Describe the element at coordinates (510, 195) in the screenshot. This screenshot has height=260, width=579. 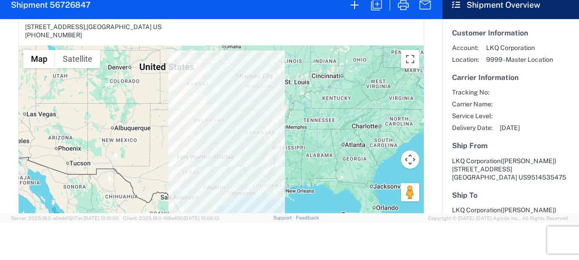
I see `h5: Ship To` at that location.